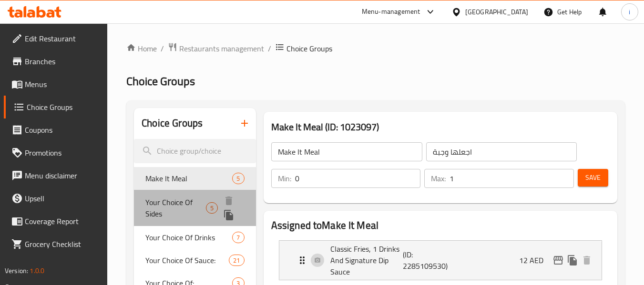 Image resolution: width=644 pixels, height=285 pixels. What do you see at coordinates (427, 260) in the screenshot?
I see `p: (ID: 2285109530)` at bounding box center [427, 260].